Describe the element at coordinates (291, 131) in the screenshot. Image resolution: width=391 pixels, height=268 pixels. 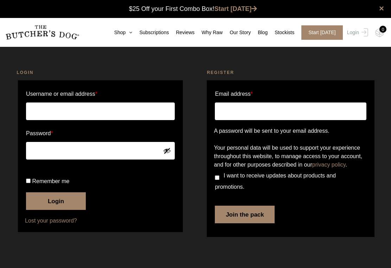
I see `p: A password will be sent to your email address.` at that location.